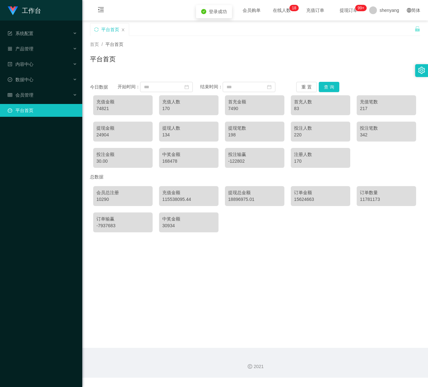  I want to click on div: 83, so click(320, 108).